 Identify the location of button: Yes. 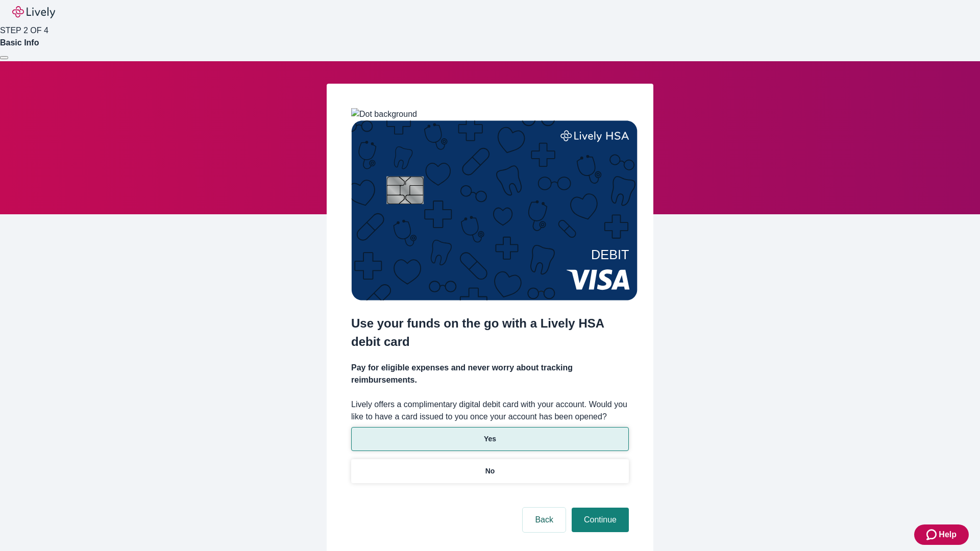
(490, 439).